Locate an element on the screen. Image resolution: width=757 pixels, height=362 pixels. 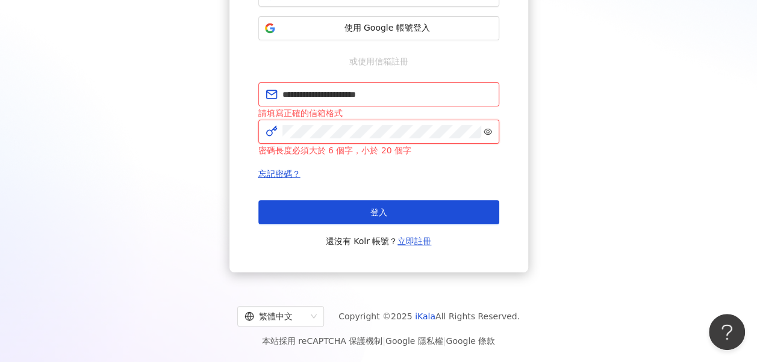
span: eye is located at coordinates (488, 132).